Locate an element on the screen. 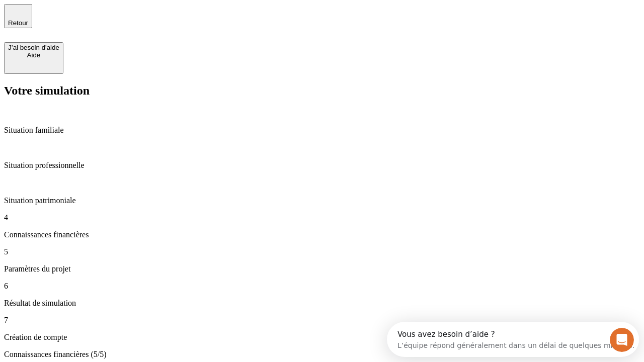 This screenshot has height=362, width=644. p: Connaissances financières (5/5) is located at coordinates (322, 355).